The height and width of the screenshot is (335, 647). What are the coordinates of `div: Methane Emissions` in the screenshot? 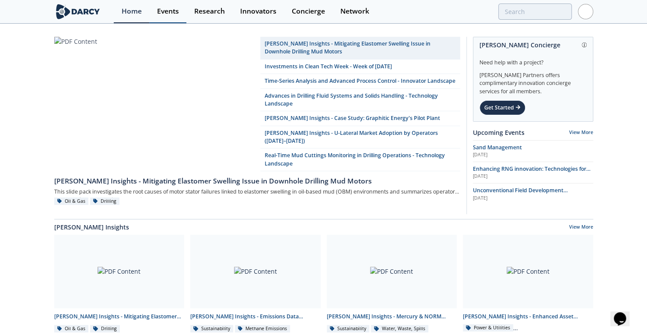 It's located at (262, 328).